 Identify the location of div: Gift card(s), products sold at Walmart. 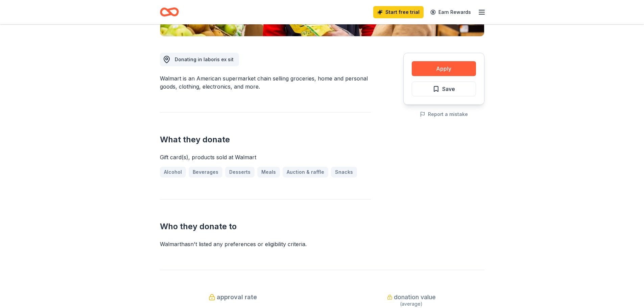
(265, 157).